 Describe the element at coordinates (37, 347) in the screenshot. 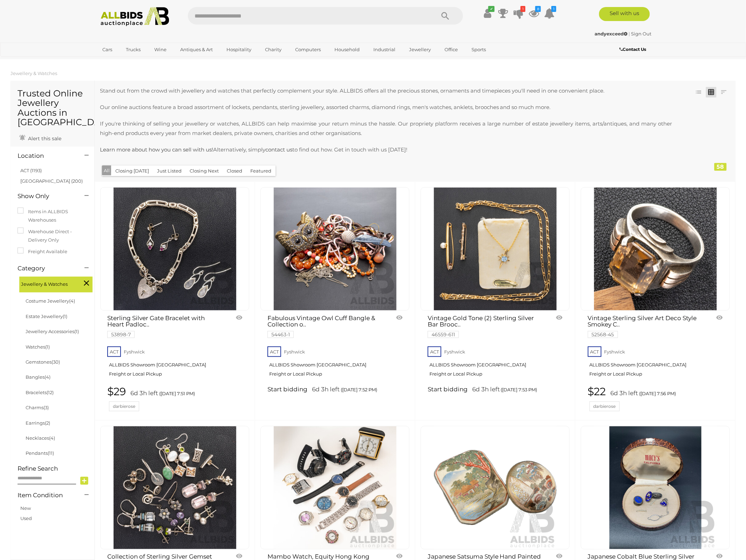

I see `a: Watches(1)` at that location.